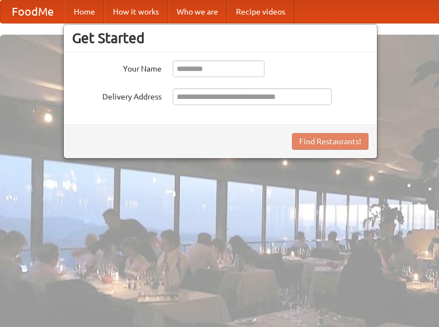  I want to click on a: Home, so click(85, 12).